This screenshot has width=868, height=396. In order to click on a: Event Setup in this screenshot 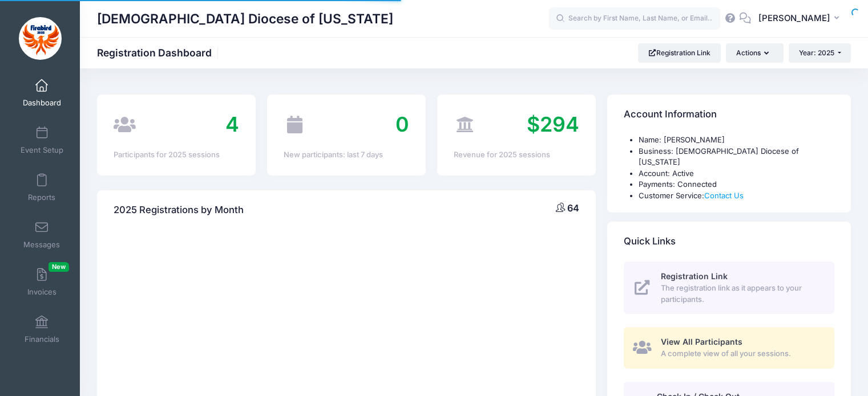, I will do `click(42, 140)`.